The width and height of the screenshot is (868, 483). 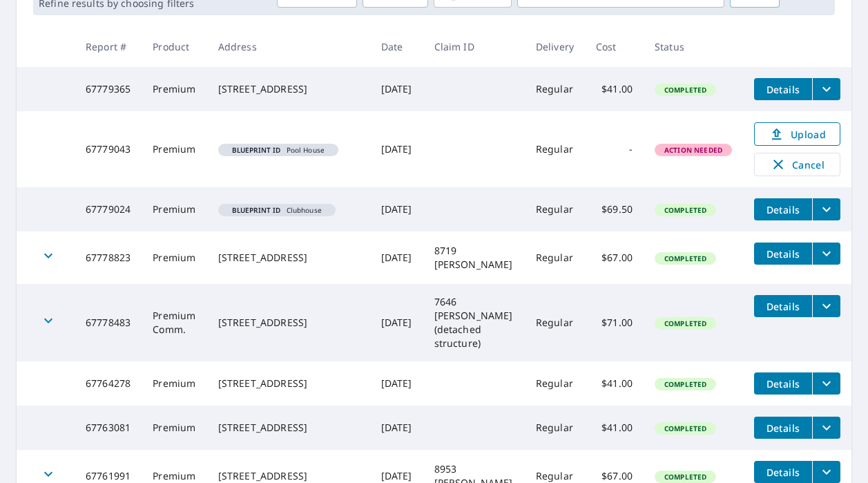 What do you see at coordinates (796, 165) in the screenshot?
I see `span: Cancel` at bounding box center [796, 165].